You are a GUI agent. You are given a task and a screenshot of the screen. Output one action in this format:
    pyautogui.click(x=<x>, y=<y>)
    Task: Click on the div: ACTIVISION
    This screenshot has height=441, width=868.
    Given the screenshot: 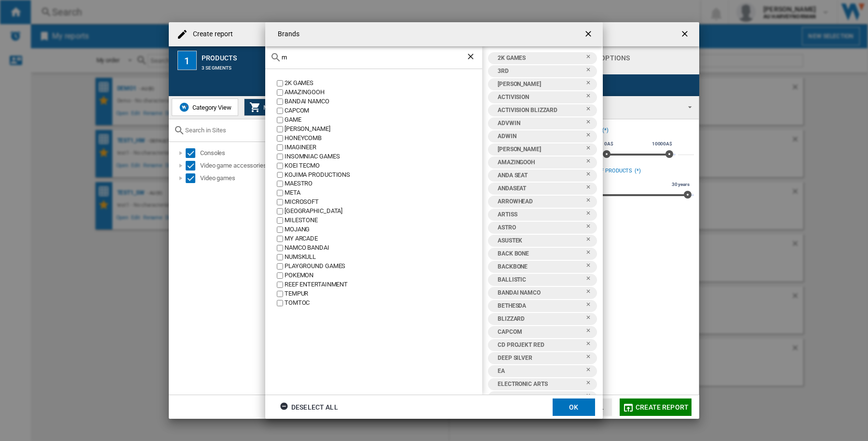 What is the action you would take?
    pyautogui.click(x=539, y=97)
    